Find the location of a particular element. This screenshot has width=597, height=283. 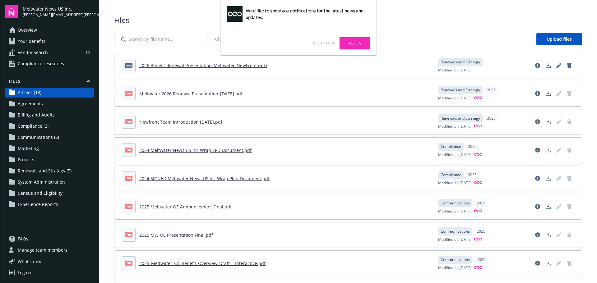

a: 2026 Benefit Renewal Presentation_Meltwater_NewFront.pptx is located at coordinates (203, 65).